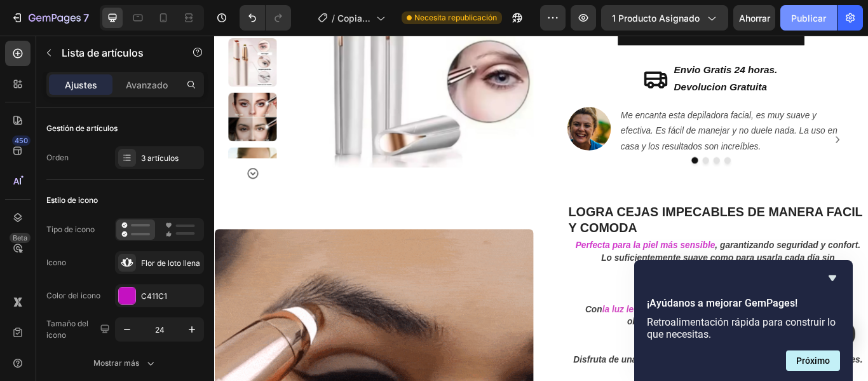 The height and width of the screenshot is (381, 868). I want to click on div: ¡Ayúdanos a mejorar GemPages!, so click(743, 320).